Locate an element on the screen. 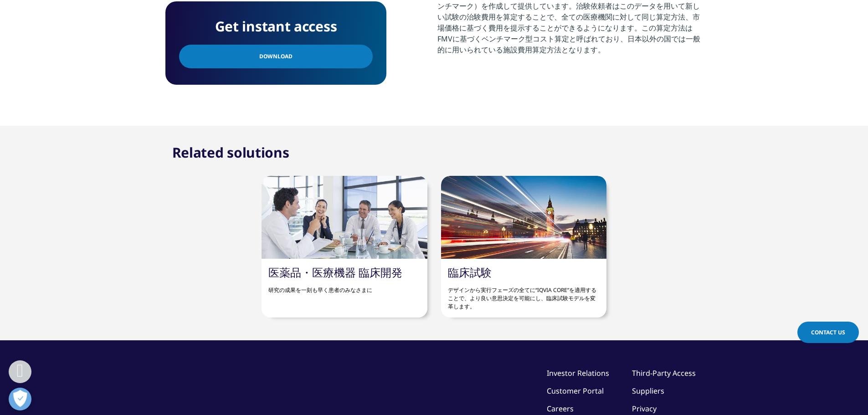 The width and height of the screenshot is (868, 415). p: 研究の成果を一刻も早く患者のみなさまに is located at coordinates (344, 286).